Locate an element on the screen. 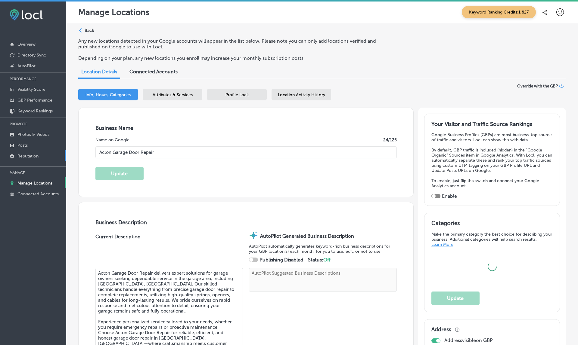  p: Photos & Videos is located at coordinates (33, 134).